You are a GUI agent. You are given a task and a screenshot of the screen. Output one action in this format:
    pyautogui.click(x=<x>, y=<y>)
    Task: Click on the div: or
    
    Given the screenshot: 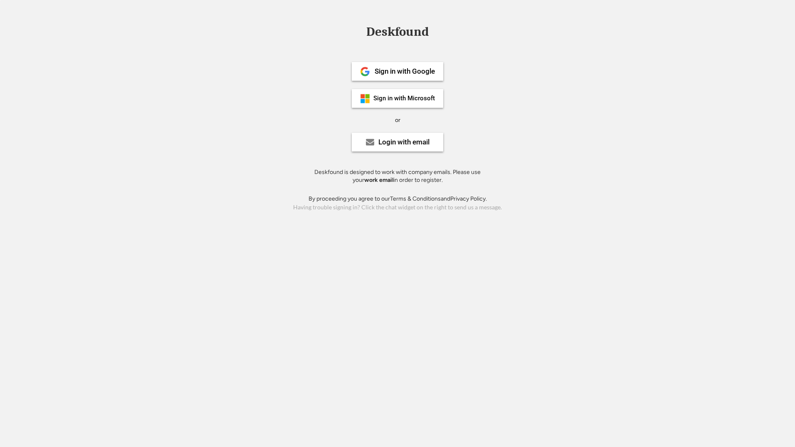 What is the action you would take?
    pyautogui.click(x=398, y=120)
    